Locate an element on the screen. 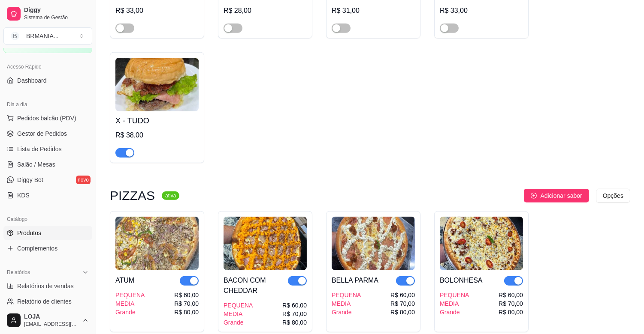 The height and width of the screenshot is (334, 644). a: Diggy Botnovo is located at coordinates (48, 180).